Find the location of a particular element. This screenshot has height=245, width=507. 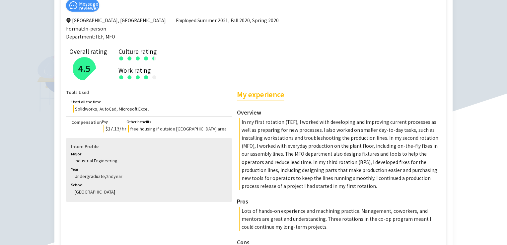

div: Used all the time is located at coordinates (110, 102).